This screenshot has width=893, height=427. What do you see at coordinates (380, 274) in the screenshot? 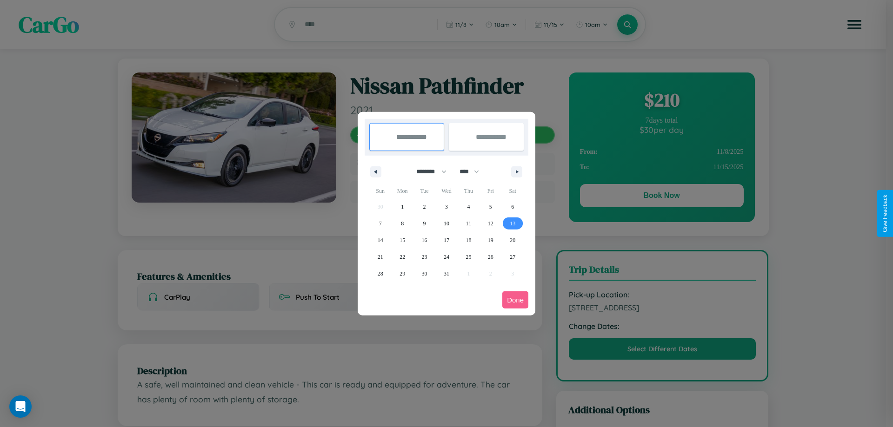
I see `span: 28` at bounding box center [380, 274].